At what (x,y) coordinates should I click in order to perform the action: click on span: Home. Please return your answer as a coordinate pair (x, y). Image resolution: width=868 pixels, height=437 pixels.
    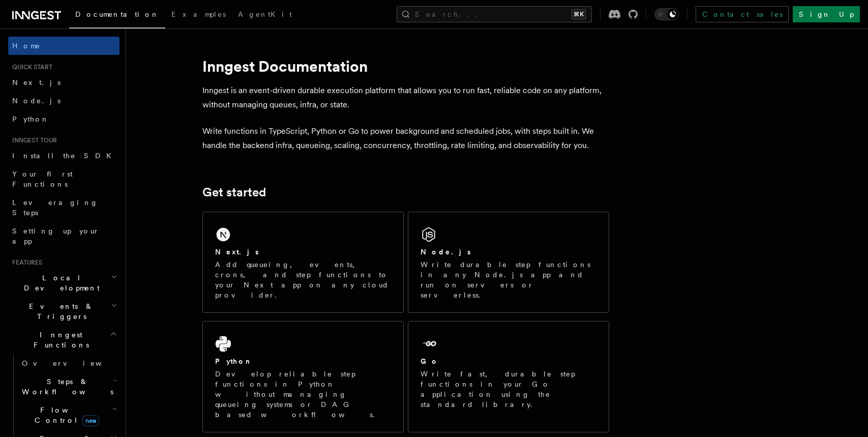
    Looking at the image, I should click on (26, 46).